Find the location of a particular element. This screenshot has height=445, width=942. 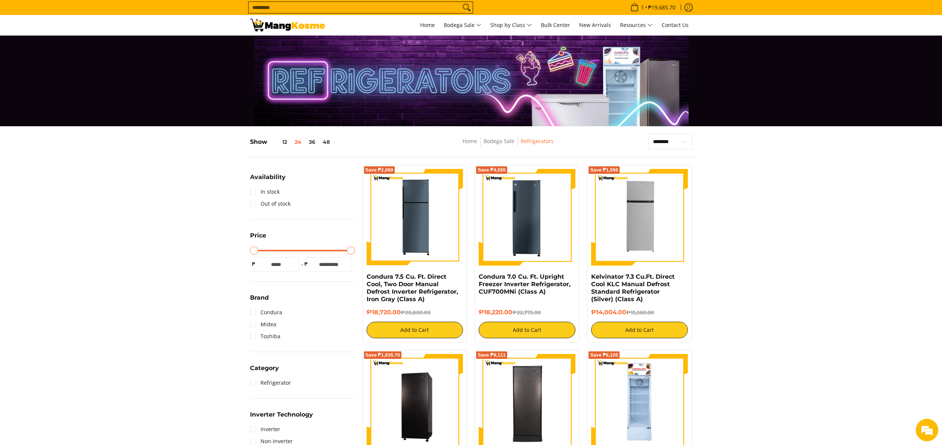

span: Save ₱9,111 is located at coordinates (491, 355).